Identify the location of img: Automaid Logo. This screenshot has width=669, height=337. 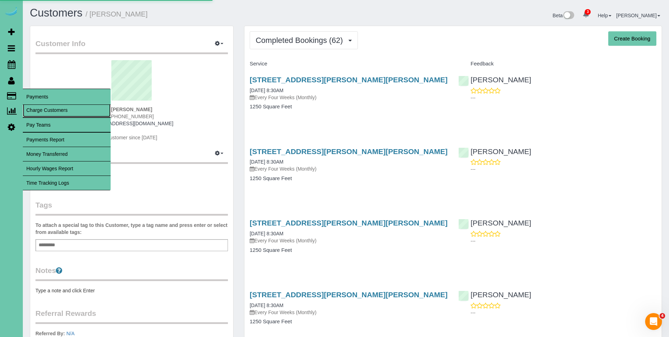
(11, 12).